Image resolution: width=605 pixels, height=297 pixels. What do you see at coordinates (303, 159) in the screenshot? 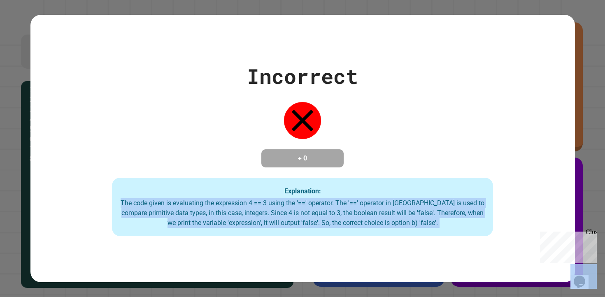
I see `h4: + 0` at bounding box center [303, 159].